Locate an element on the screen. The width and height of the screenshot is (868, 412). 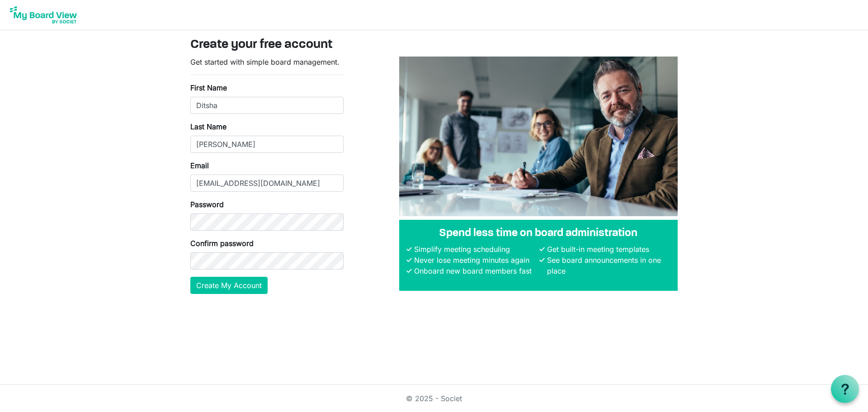
label: Confirm password is located at coordinates (222, 244).